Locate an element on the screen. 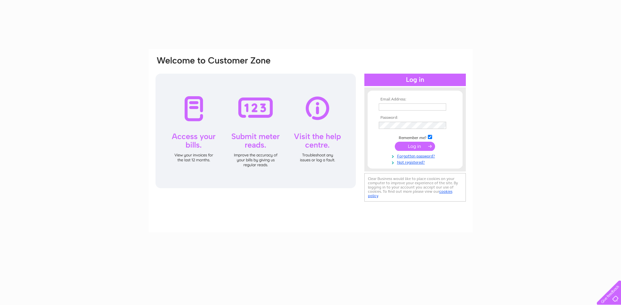  a: Not registered? is located at coordinates (416, 162).